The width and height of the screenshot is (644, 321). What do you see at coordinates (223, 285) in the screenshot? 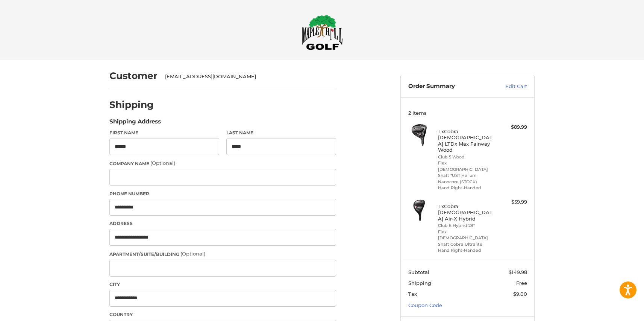
I see `label: City` at bounding box center [223, 285].